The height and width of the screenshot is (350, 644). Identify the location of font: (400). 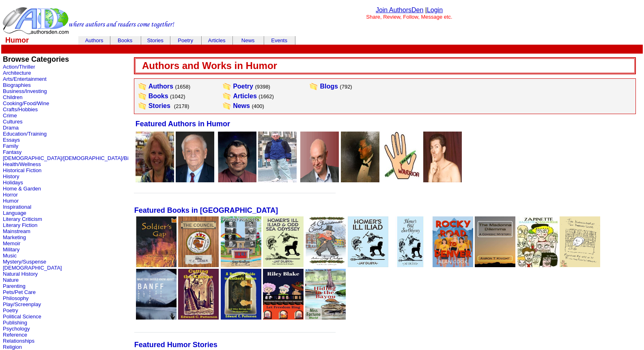
(257, 106).